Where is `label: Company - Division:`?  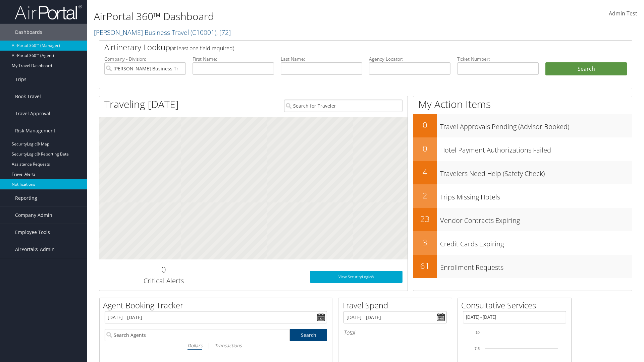
label: Company - Division: is located at coordinates (145, 59).